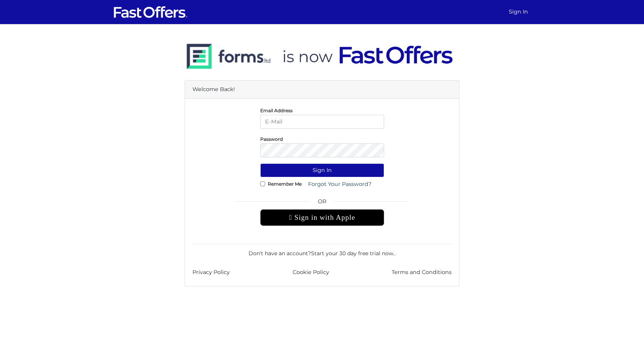  I want to click on label: Password, so click(271, 139).